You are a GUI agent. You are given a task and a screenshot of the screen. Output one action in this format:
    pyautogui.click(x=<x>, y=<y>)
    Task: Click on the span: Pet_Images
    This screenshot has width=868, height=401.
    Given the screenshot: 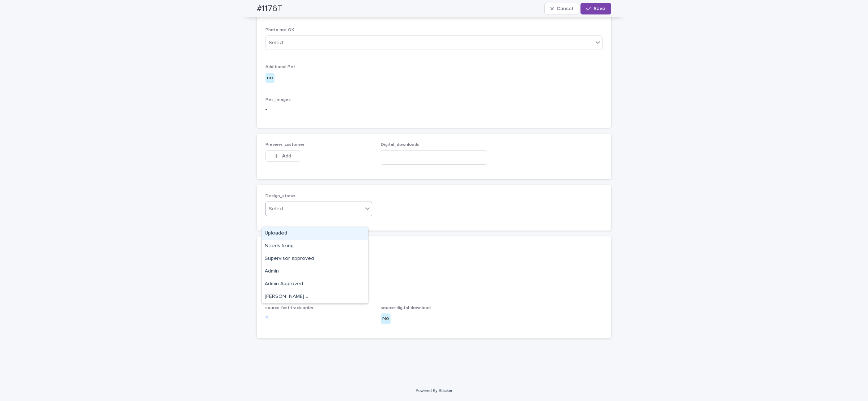 What is the action you would take?
    pyautogui.click(x=278, y=100)
    